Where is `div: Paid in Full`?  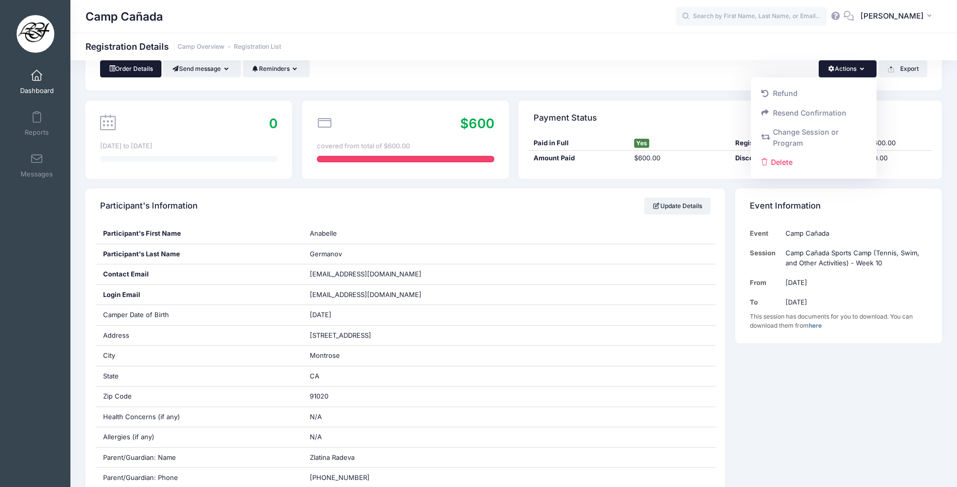 div: Paid in Full is located at coordinates (579, 143).